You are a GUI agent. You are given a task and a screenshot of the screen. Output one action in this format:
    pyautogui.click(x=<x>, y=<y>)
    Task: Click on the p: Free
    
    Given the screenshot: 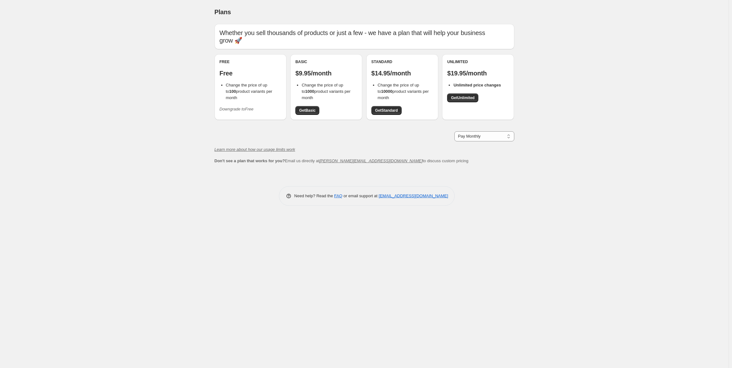 What is the action you would take?
    pyautogui.click(x=250, y=73)
    